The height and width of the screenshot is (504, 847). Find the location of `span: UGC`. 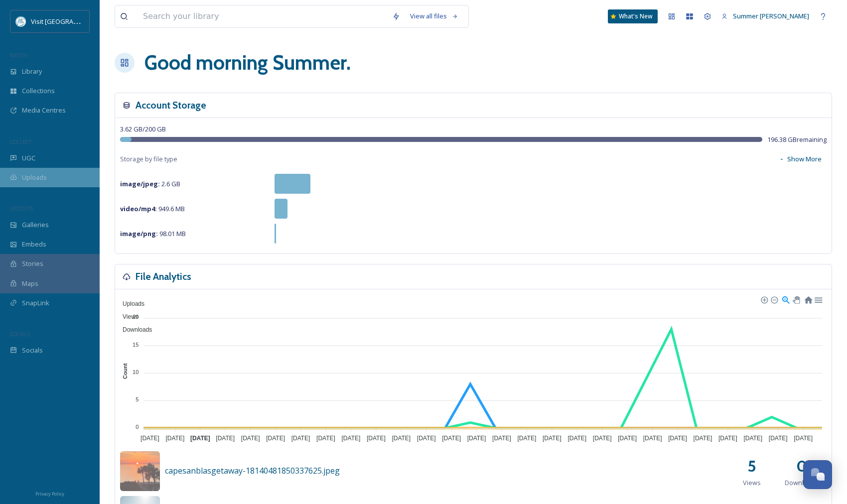

span: UGC is located at coordinates (28, 158).